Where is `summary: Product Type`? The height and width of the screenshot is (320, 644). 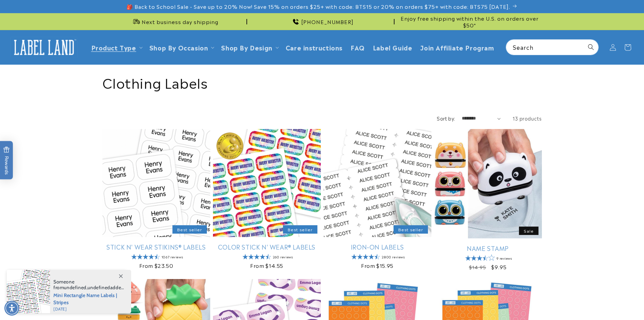 summary: Product Type is located at coordinates (116, 47).